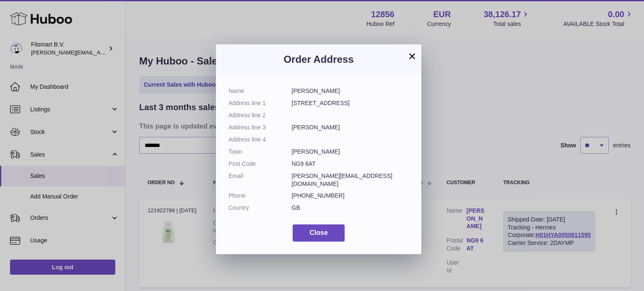 The height and width of the screenshot is (291, 644). Describe the element at coordinates (260, 103) in the screenshot. I see `dt: Address line 1` at that location.